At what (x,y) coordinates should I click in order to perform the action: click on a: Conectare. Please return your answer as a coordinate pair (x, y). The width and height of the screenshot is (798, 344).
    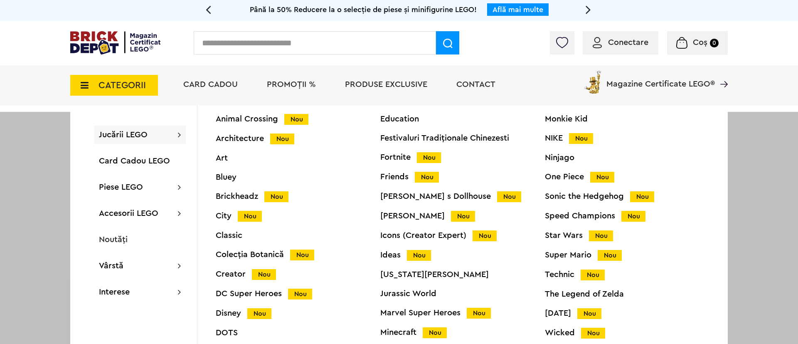
    Looking at the image, I should click on (621, 42).